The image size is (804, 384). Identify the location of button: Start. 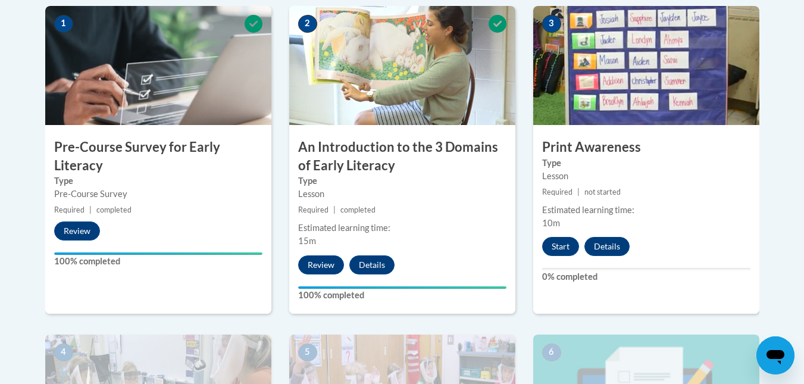
(561, 246).